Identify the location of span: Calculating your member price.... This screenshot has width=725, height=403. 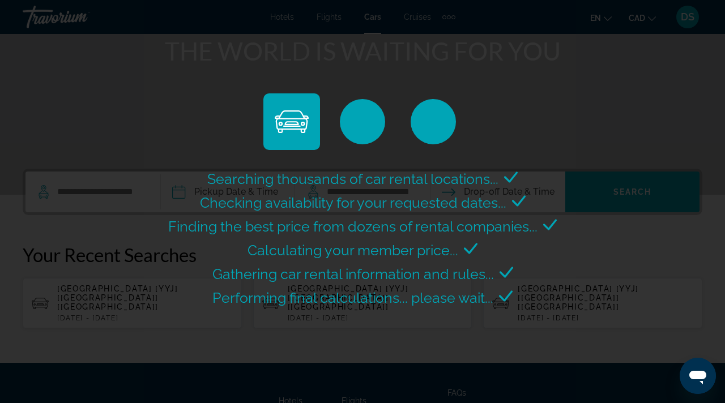
(353, 250).